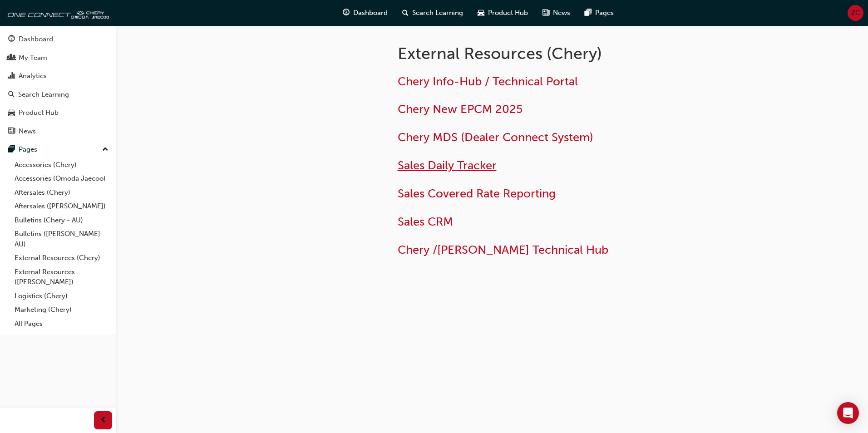 This screenshot has width=868, height=433. I want to click on span: Product Hub, so click(508, 13).